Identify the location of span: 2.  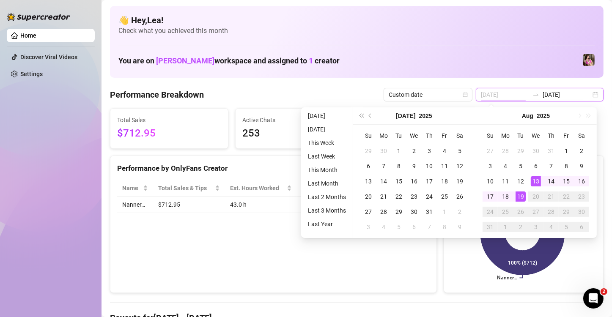
(604, 292).